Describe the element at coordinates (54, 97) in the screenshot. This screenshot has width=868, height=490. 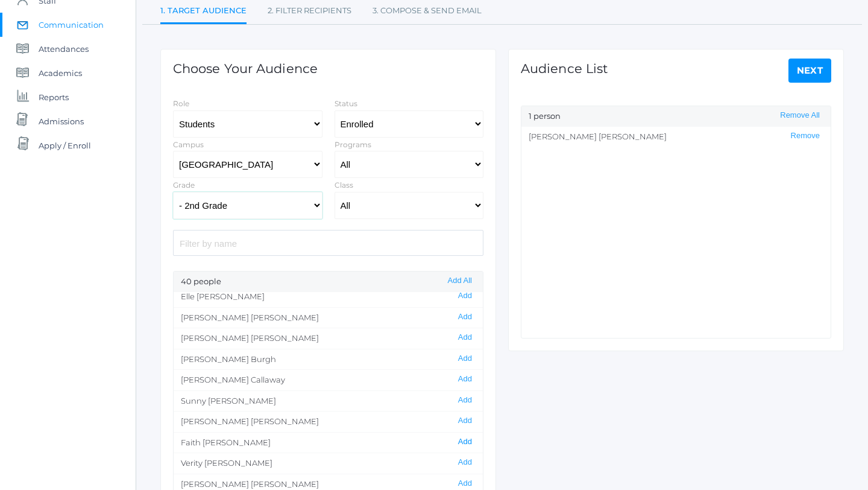
I see `span: Reports` at that location.